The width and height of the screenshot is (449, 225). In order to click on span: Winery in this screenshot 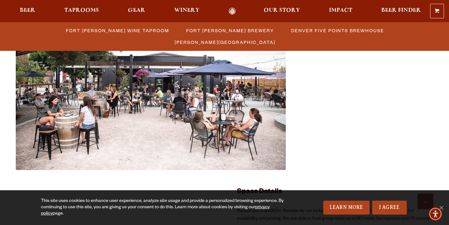, I will do `click(187, 10)`.